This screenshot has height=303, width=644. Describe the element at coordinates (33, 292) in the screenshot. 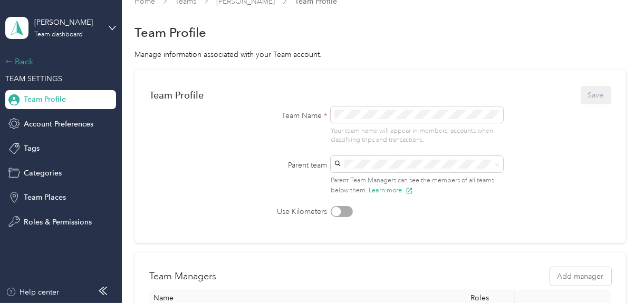

I see `div: Help center` at that location.